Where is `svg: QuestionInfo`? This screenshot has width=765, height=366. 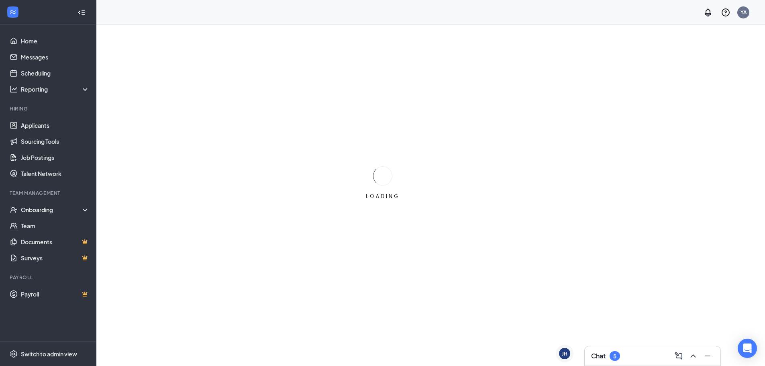 svg: QuestionInfo is located at coordinates (726, 12).